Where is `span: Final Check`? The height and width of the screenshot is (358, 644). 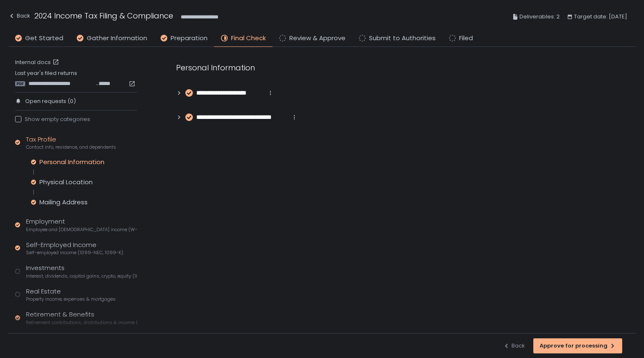
span: Final Check is located at coordinates (248, 38).